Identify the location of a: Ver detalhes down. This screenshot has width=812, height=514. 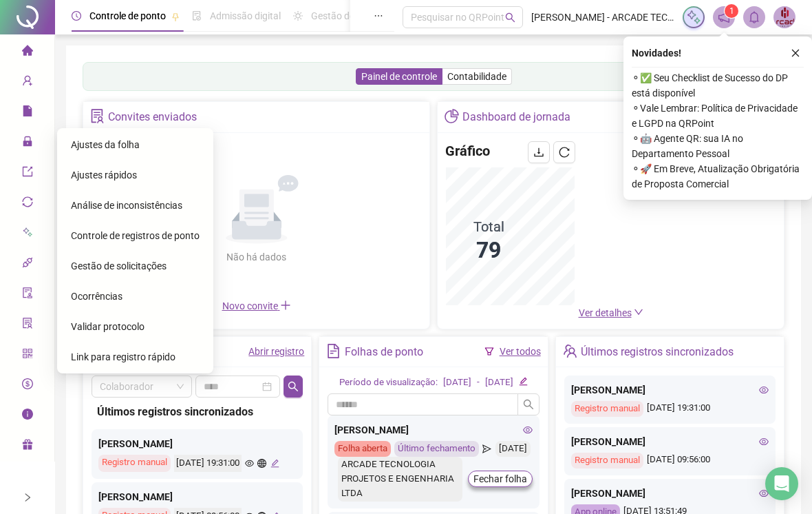
(611, 313).